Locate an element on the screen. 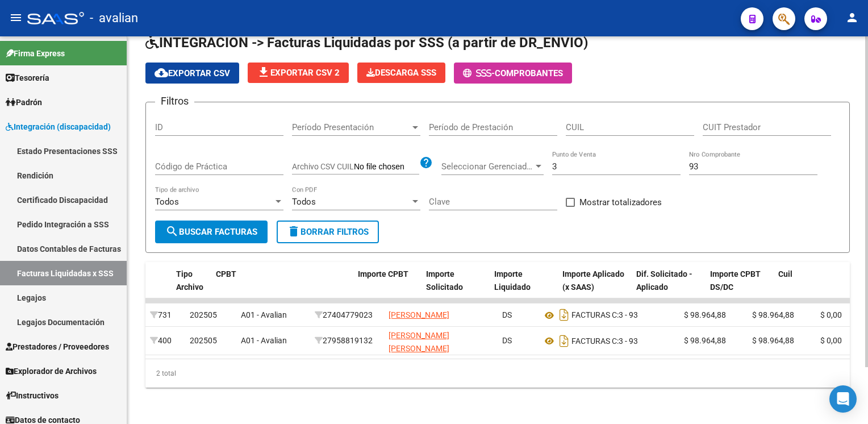 The height and width of the screenshot is (424, 868). span: Cuil is located at coordinates (785, 274).